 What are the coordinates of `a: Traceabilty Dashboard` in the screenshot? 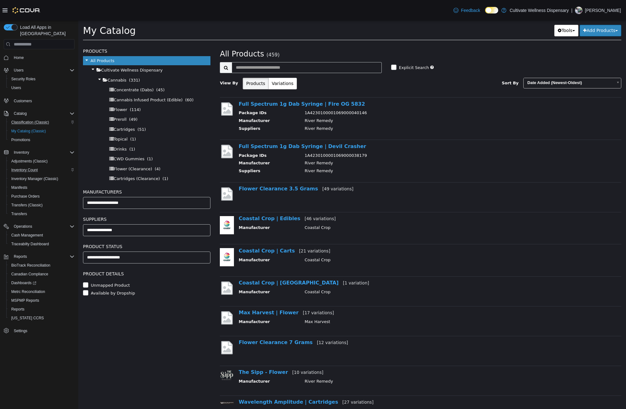 It's located at (30, 244).